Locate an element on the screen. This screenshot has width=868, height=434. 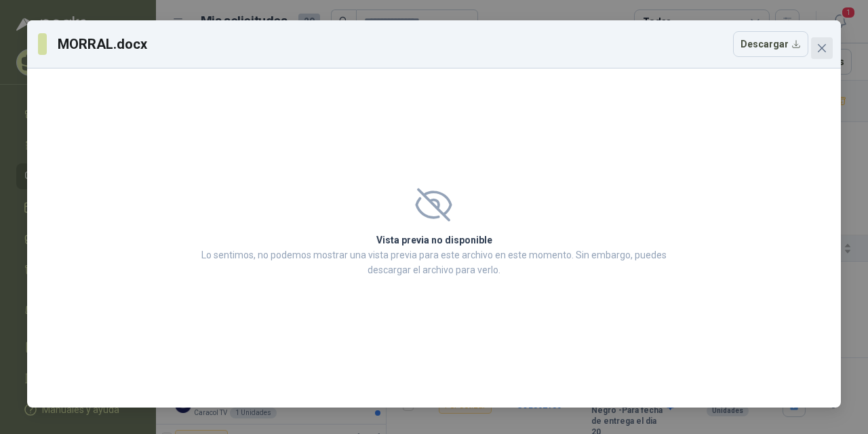
h3: MORRAL.docx is located at coordinates (103, 44).